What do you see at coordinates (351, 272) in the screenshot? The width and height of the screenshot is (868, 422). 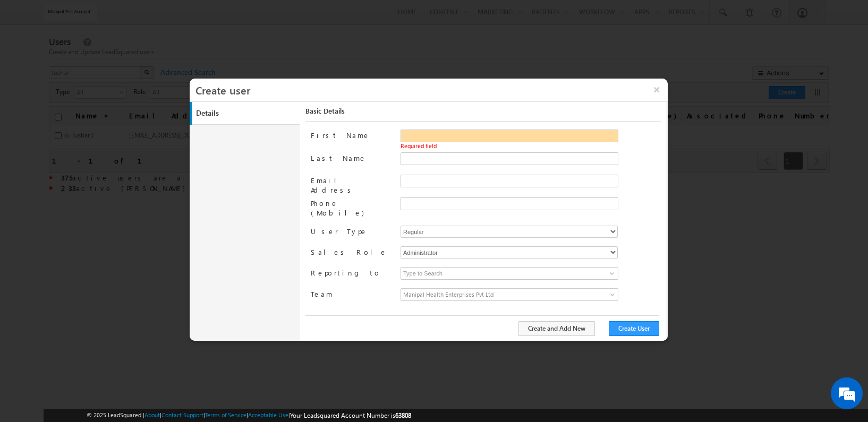 I see `label: Reporting to` at bounding box center [351, 272].